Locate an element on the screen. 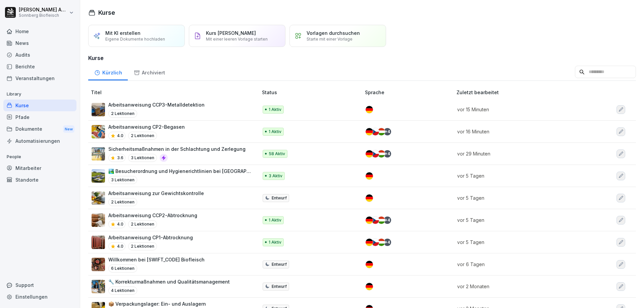  p: 3 Aktiv is located at coordinates (275, 176).